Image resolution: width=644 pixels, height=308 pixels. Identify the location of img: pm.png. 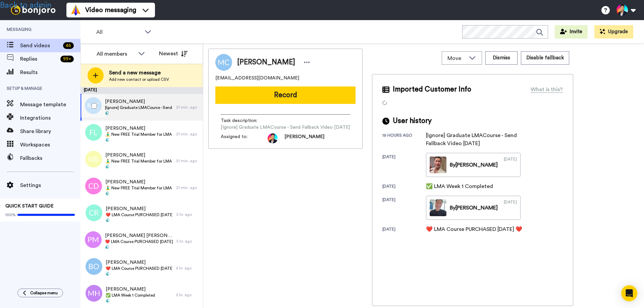
(93, 240).